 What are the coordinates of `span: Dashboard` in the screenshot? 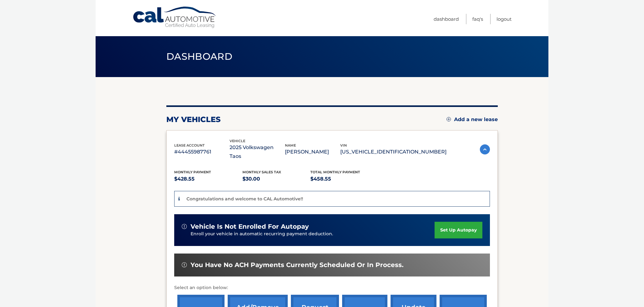 It's located at (200, 56).